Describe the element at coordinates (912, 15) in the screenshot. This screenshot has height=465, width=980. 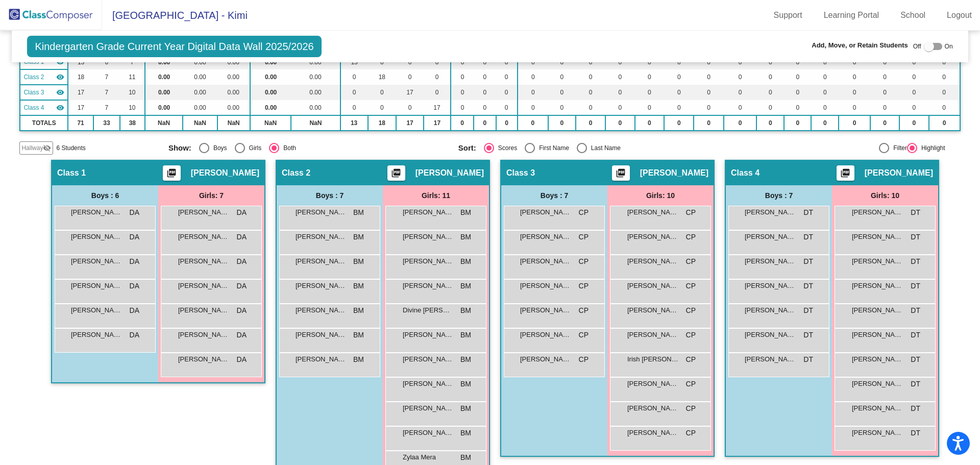
I see `a: School` at that location.